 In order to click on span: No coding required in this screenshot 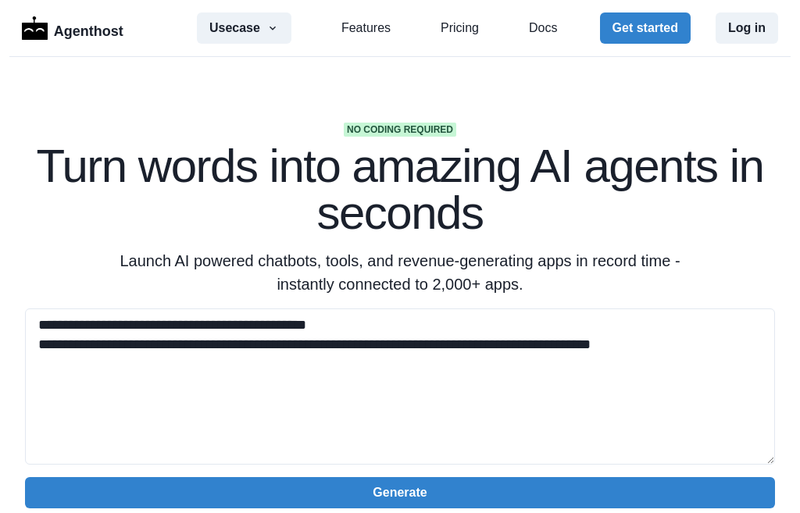, I will do `click(400, 130)`.